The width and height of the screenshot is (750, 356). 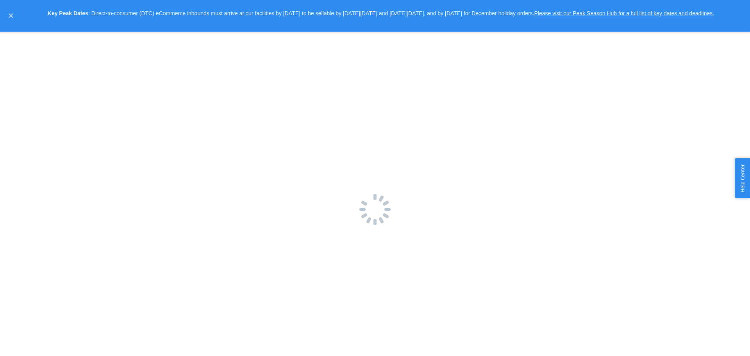 What do you see at coordinates (68, 13) in the screenshot?
I see `strong: Key Peak Dates` at bounding box center [68, 13].